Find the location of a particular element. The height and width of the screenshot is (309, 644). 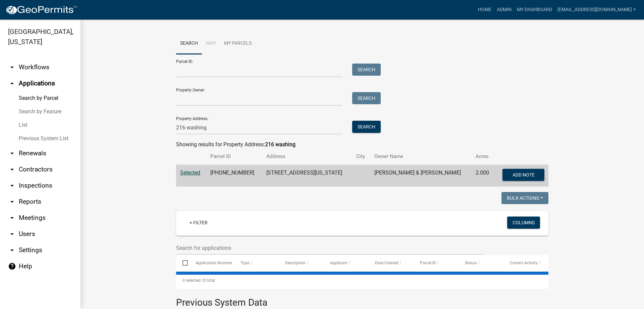

datatable-header-cell: Date Created is located at coordinates (391, 263).